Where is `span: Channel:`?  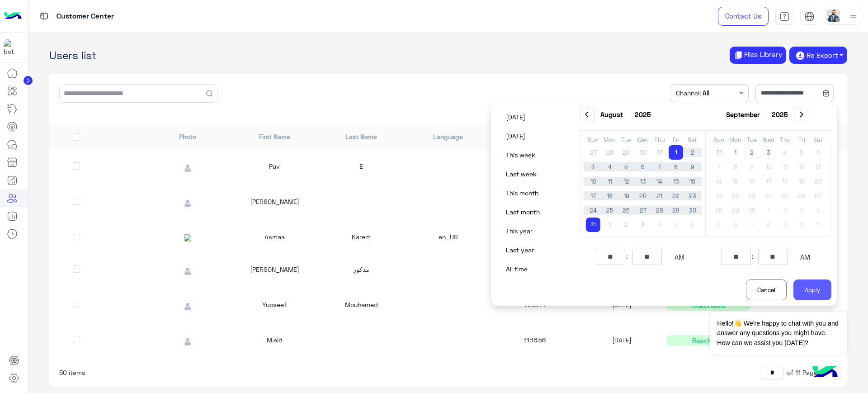 span: Channel: is located at coordinates (688, 93).